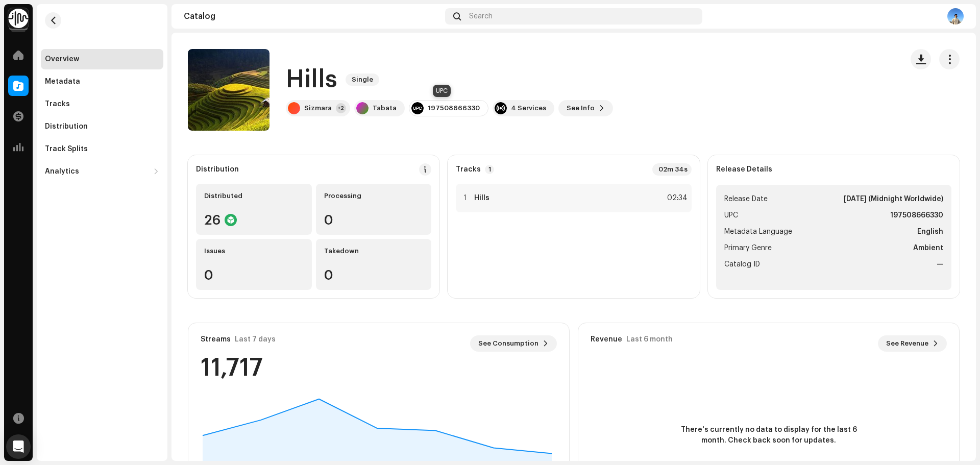 The width and height of the screenshot is (980, 465). Describe the element at coordinates (255, 339) in the screenshot. I see `div: Last 7 days` at that location.